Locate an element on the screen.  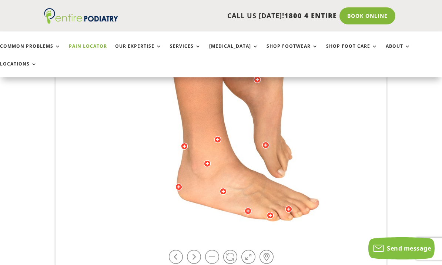
a: Rotate right is located at coordinates (194, 257).